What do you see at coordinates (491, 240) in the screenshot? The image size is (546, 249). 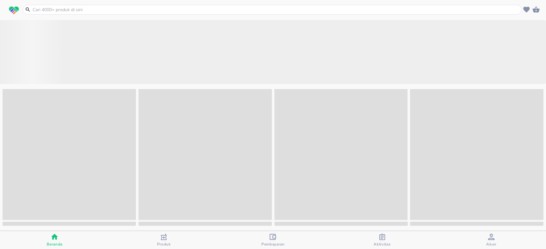 I see `button: Akun` at bounding box center [491, 240].